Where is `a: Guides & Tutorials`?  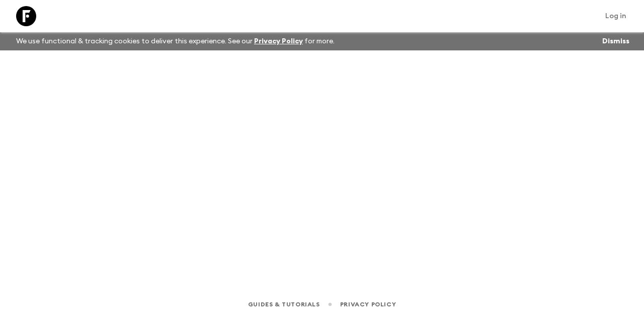 a: Guides & Tutorials is located at coordinates (284, 304).